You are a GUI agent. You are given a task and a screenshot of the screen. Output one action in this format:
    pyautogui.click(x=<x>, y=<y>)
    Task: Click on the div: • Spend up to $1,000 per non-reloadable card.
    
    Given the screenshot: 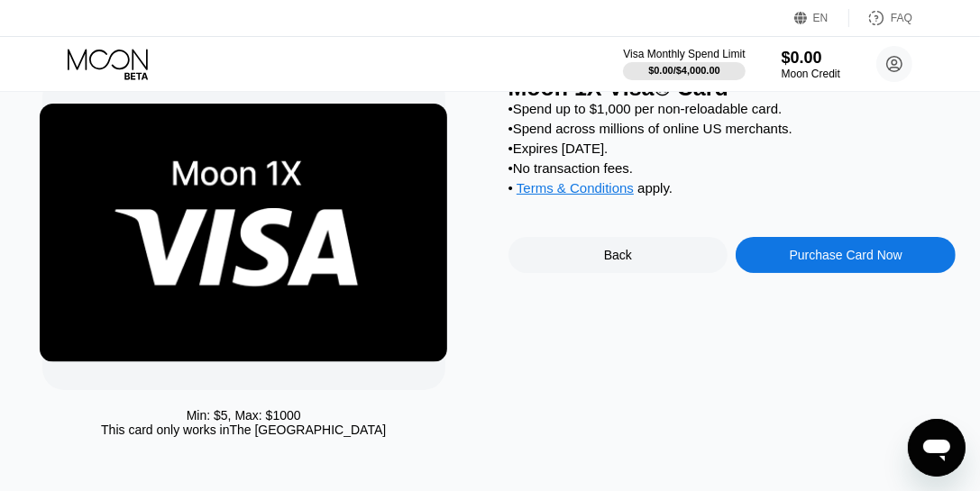 What is the action you would take?
    pyautogui.click(x=732, y=108)
    